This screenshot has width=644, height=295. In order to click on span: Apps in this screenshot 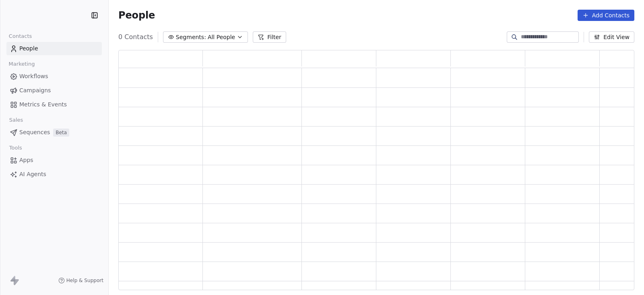, I will do `click(26, 160)`.